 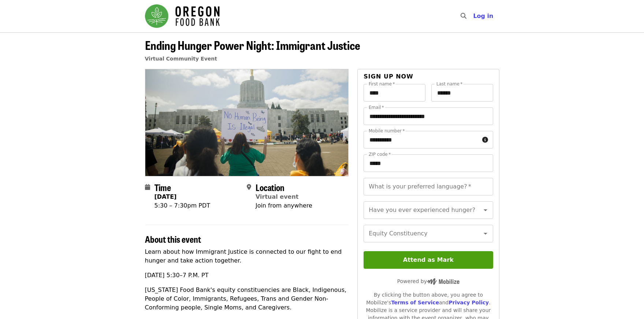 I want to click on span: Time, so click(x=163, y=187).